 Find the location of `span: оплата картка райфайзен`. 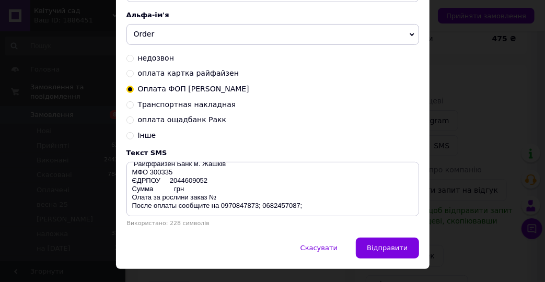

span: оплата картка райфайзен is located at coordinates (188, 73).